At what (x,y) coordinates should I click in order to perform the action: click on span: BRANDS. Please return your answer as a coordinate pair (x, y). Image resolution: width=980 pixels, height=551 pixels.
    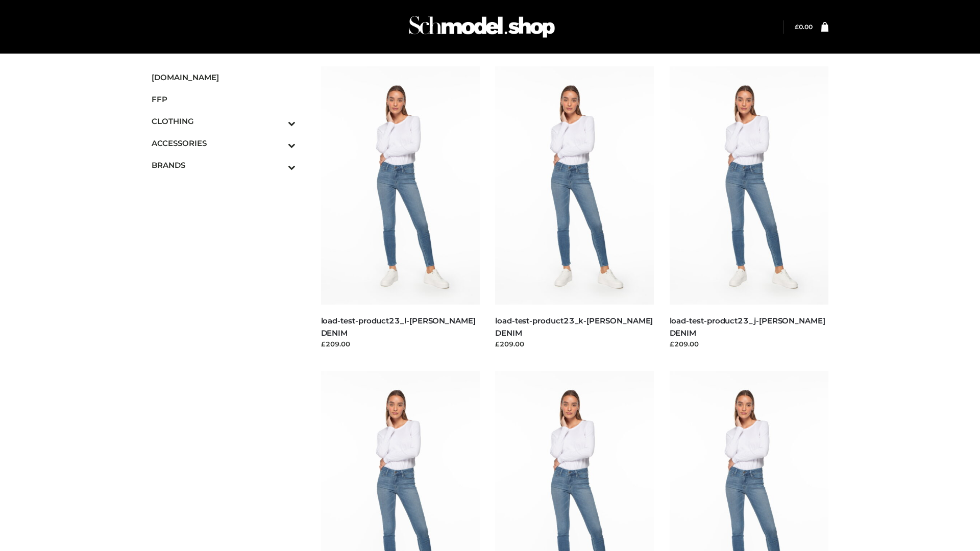
    Looking at the image, I should click on (224, 165).